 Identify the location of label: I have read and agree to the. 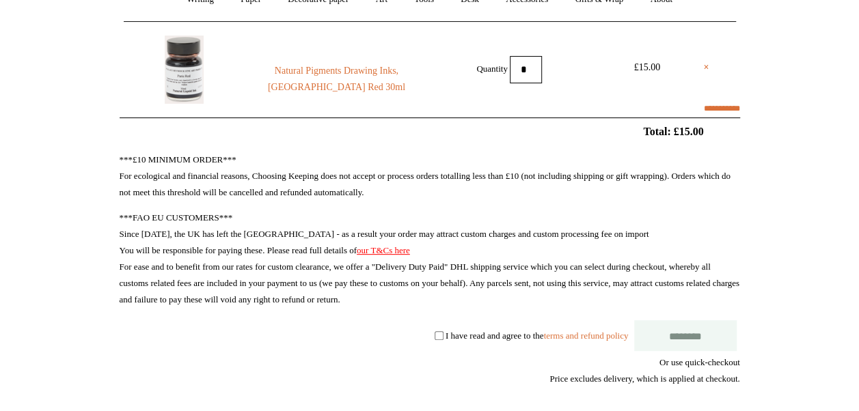
(536, 335).